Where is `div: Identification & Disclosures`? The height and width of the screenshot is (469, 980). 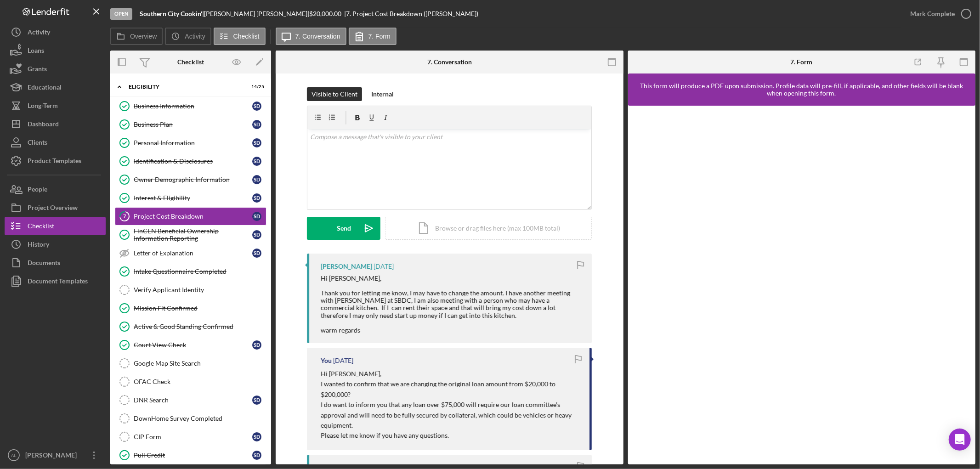
div: Identification & Disclosures is located at coordinates (193, 161).